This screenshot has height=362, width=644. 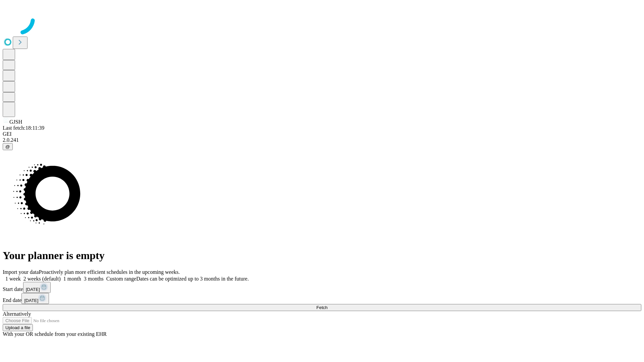 What do you see at coordinates (17, 314) in the screenshot?
I see `span: Alternatively` at bounding box center [17, 314].